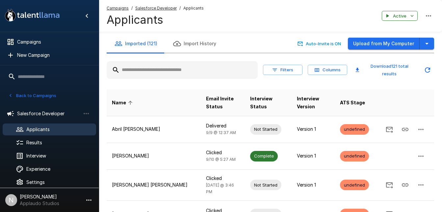 This screenshot has width=442, height=212. What do you see at coordinates (118, 8) in the screenshot?
I see `u: Campaigns` at bounding box center [118, 8].